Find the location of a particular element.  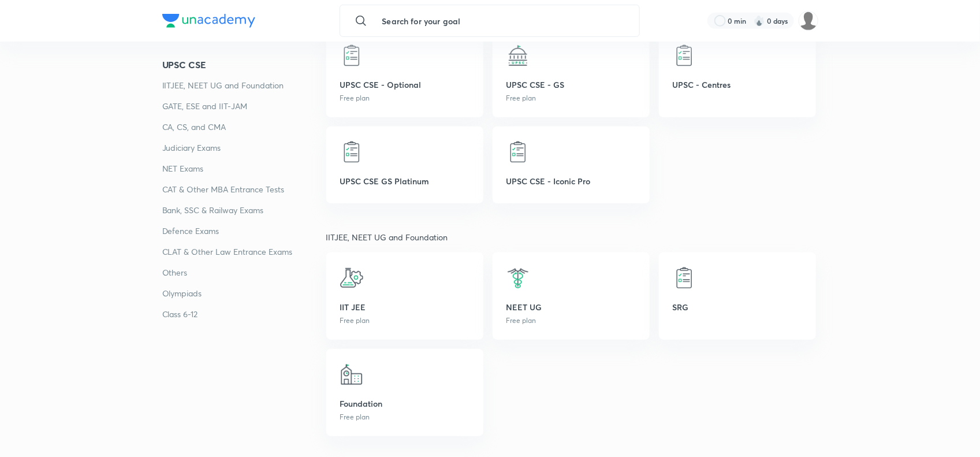

input: Search for your goal is located at coordinates (501, 21).